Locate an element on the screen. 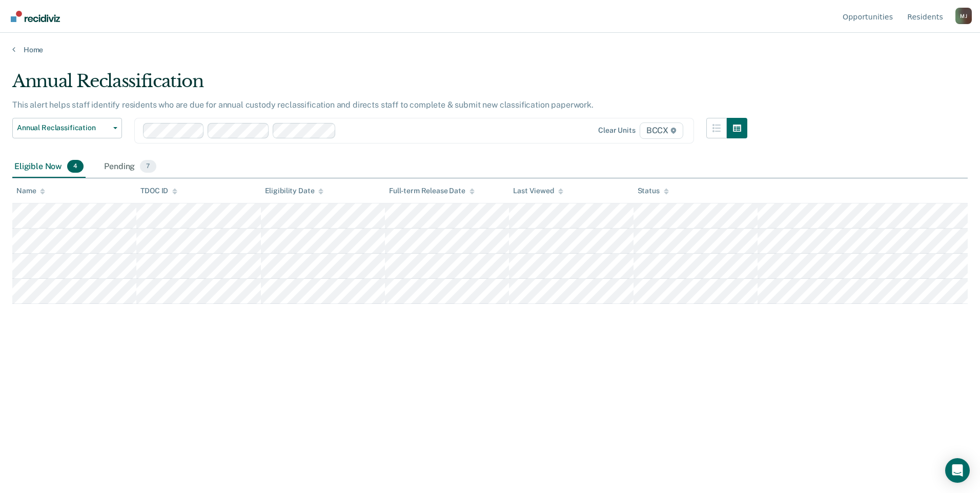 The width and height of the screenshot is (980, 493). div: Pending7 is located at coordinates (130, 167).